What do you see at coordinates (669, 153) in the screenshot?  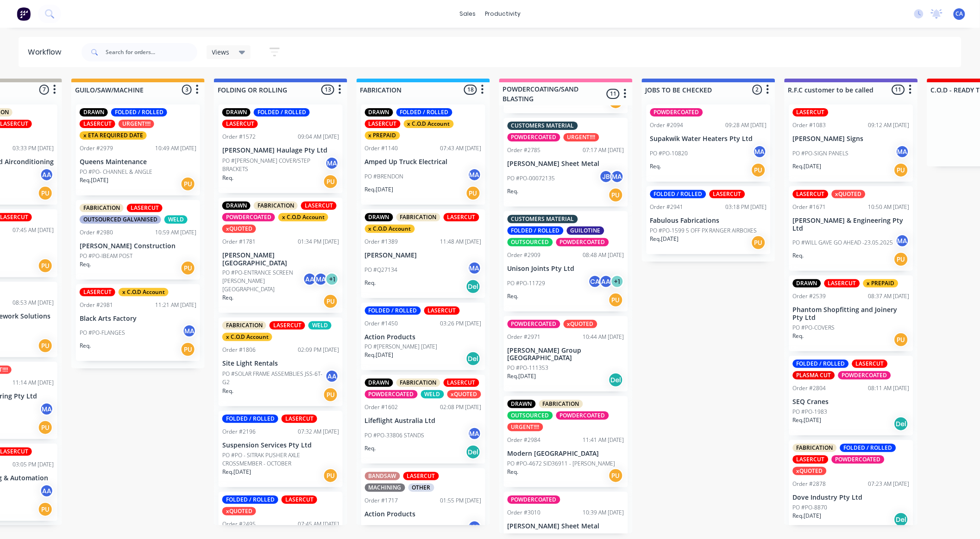 I see `p: PO #PO-10820` at bounding box center [669, 153].